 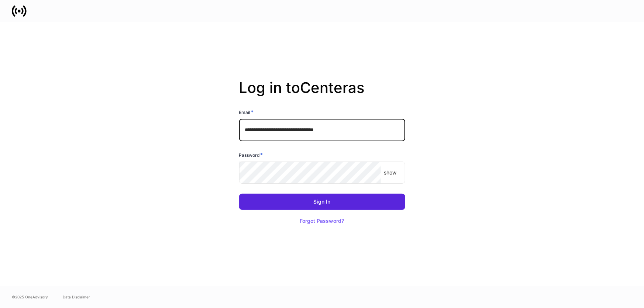 What do you see at coordinates (322, 221) in the screenshot?
I see `button: Forgot Password?` at bounding box center [322, 221].